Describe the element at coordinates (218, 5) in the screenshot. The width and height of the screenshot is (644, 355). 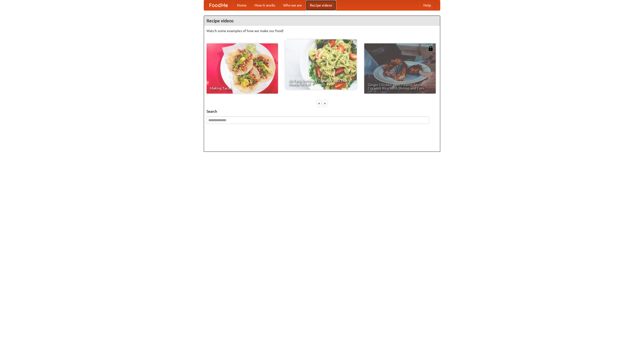
I see `a: FoodMe` at that location.